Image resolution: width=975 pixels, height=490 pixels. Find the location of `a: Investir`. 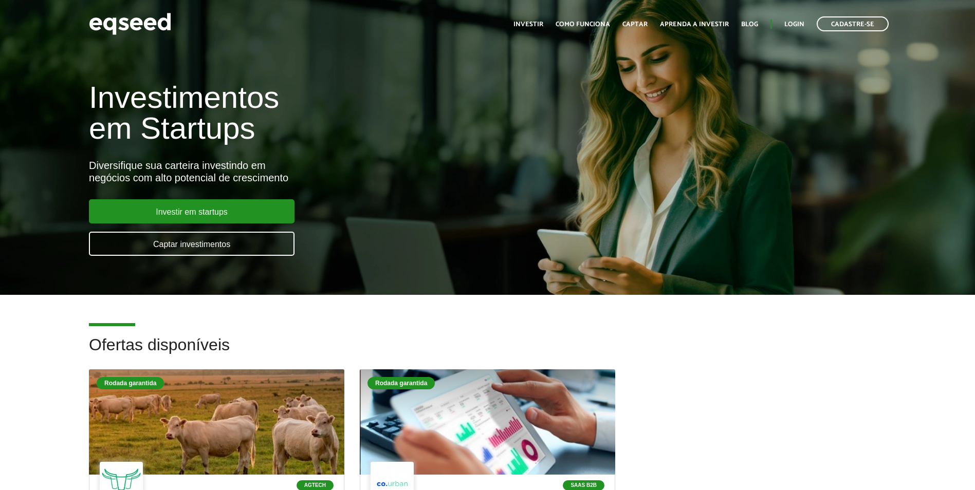

a: Investir is located at coordinates (528, 24).